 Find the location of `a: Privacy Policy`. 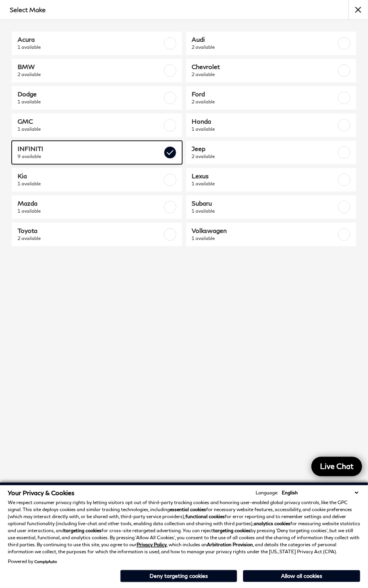

a: Privacy Policy is located at coordinates (152, 545).